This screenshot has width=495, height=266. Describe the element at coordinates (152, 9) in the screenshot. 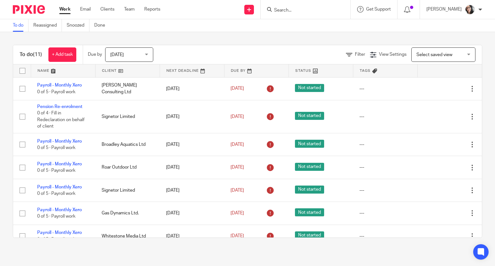

I see `a: Reports` at that location.